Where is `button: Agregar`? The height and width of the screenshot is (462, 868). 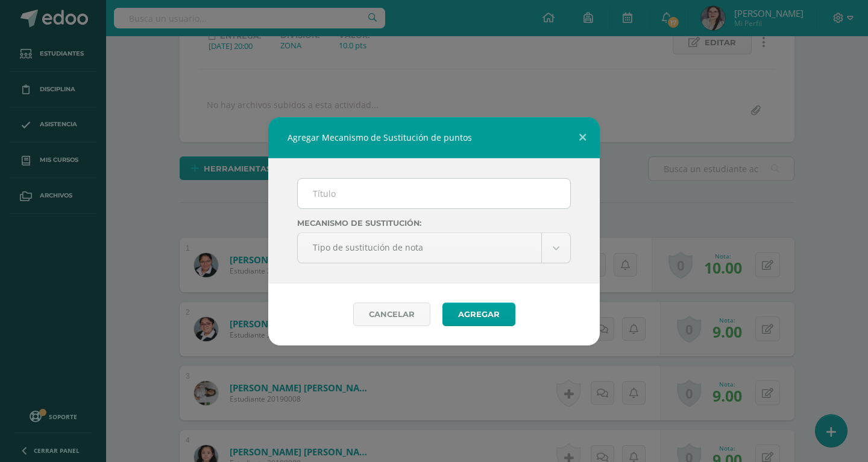
button: Agregar is located at coordinates (478, 314).